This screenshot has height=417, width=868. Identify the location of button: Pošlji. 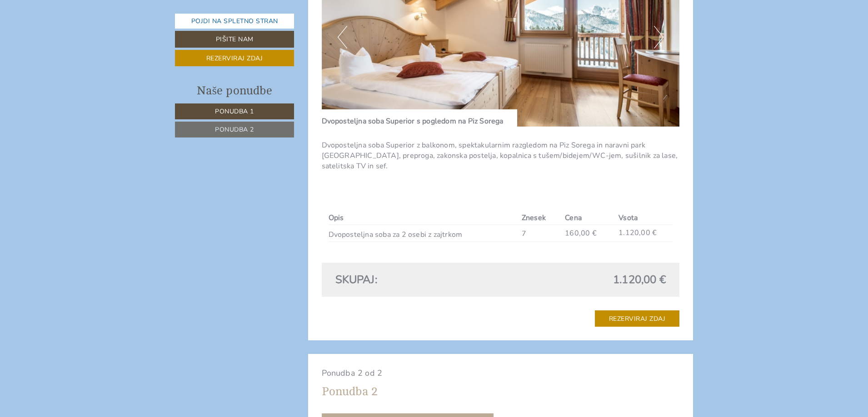
(333, 247).